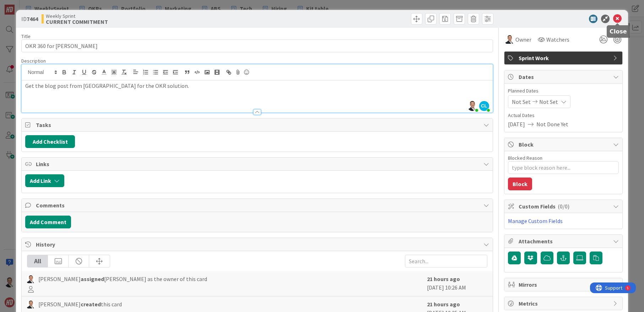  What do you see at coordinates (564, 145) in the screenshot?
I see `span: Block` at bounding box center [564, 145].